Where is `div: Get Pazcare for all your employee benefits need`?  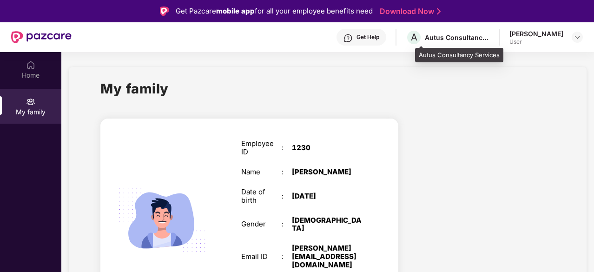
div: Get Pazcare for all your employee benefits need is located at coordinates (274, 11).